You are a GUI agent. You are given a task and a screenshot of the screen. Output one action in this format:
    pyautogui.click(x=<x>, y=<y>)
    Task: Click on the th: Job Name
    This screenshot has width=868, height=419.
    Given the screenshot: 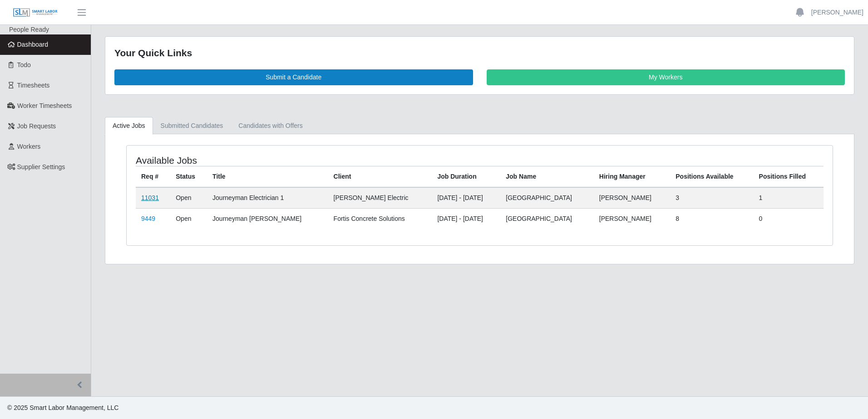 What is the action you would take?
    pyautogui.click(x=547, y=176)
    